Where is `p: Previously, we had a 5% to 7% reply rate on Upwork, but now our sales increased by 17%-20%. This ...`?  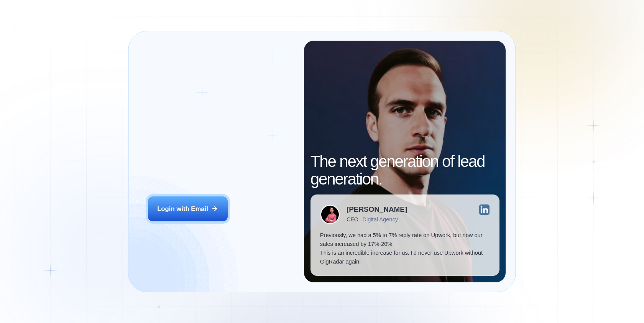
p: Previously, we had a 5% to 7% reply rate on Upwork, but now our sales increased by 17%-20%. This ... is located at coordinates (405, 248).